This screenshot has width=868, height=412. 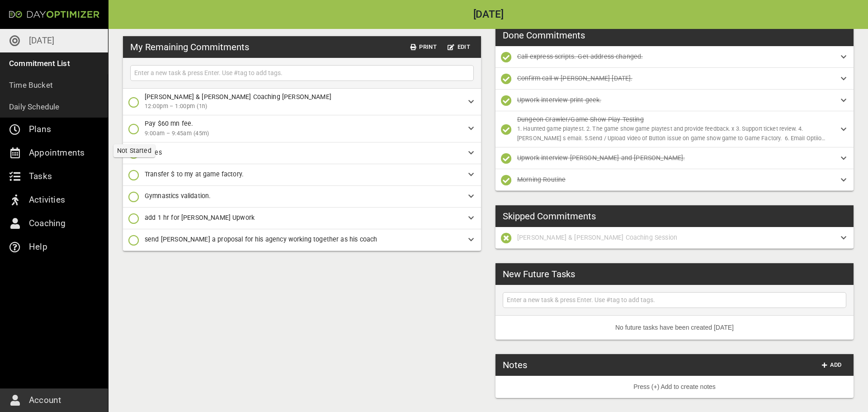 I want to click on p: Appointments, so click(x=57, y=153).